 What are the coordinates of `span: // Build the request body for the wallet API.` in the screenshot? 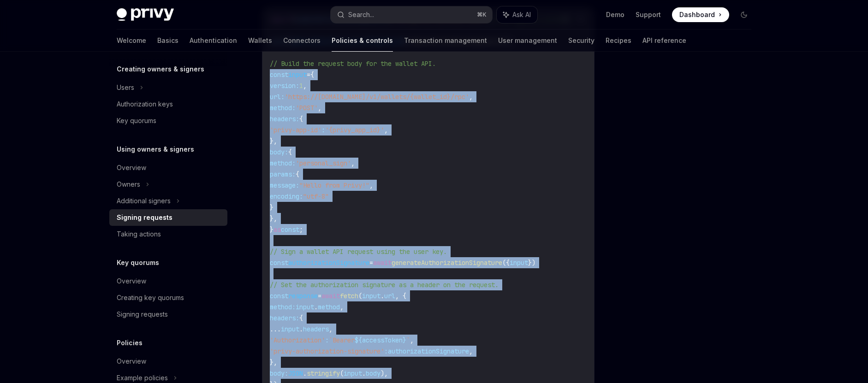 It's located at (353, 64).